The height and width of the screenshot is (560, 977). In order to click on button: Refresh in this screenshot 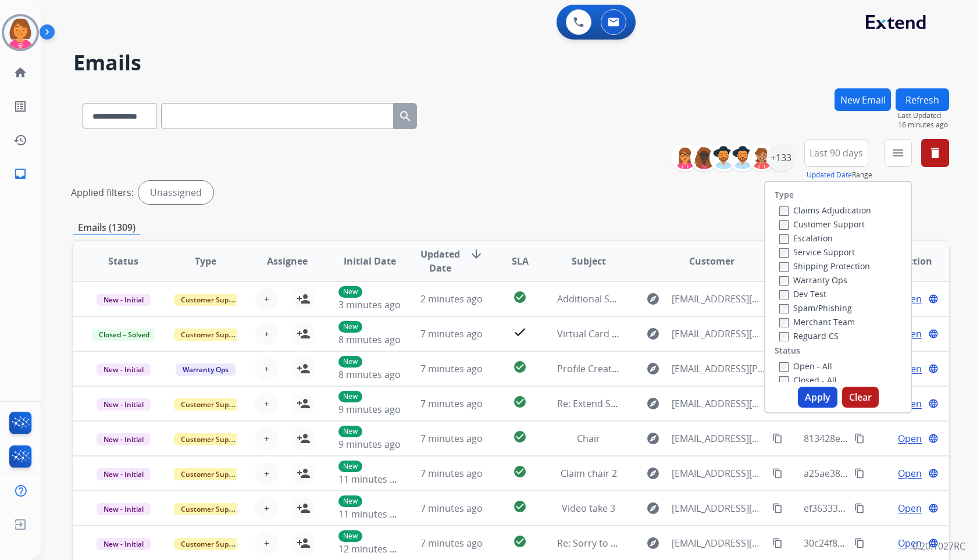, I will do `click(923, 100)`.